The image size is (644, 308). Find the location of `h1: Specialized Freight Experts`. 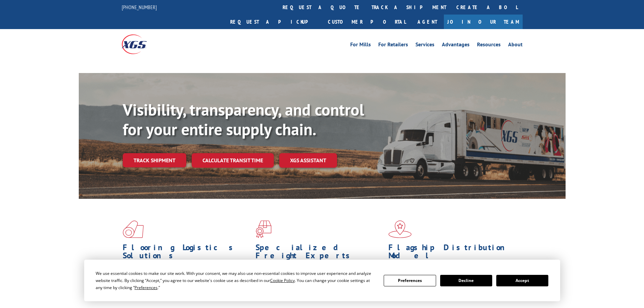

h1: Specialized Freight Experts is located at coordinates (319, 253).